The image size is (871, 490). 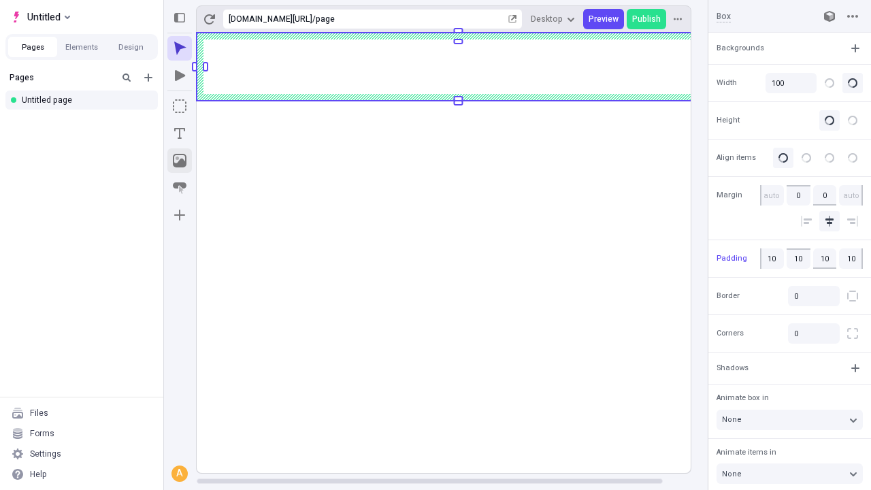 I want to click on button: Desktop, so click(x=552, y=19).